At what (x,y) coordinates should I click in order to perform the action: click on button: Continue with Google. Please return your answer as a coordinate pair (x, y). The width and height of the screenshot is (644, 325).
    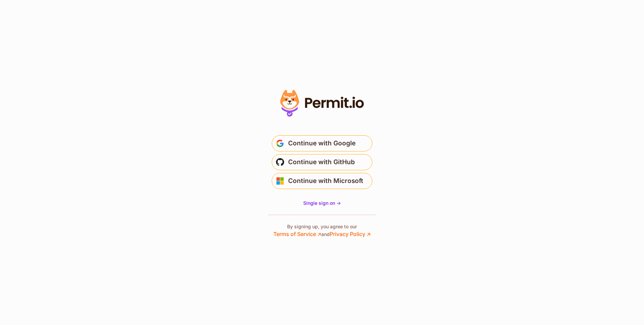
    Looking at the image, I should click on (322, 144).